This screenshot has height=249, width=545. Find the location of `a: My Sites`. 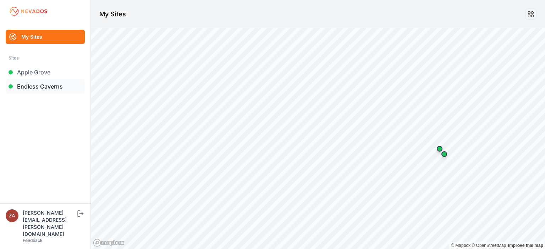

a: My Sites is located at coordinates (45, 37).